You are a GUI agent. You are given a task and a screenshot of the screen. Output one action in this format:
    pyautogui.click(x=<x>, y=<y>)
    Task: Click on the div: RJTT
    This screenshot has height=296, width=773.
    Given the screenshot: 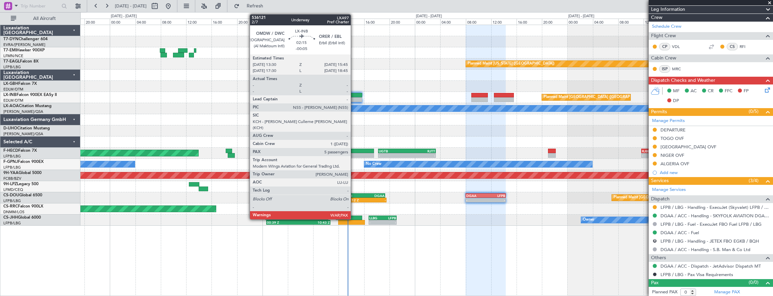 What is the action you would take?
    pyautogui.click(x=422, y=151)
    